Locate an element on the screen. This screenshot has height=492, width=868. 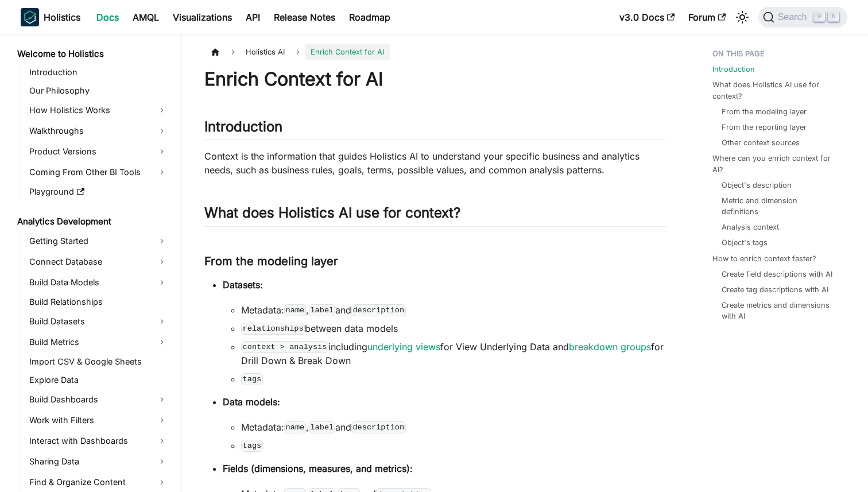
a: Object's tags is located at coordinates (744, 242).